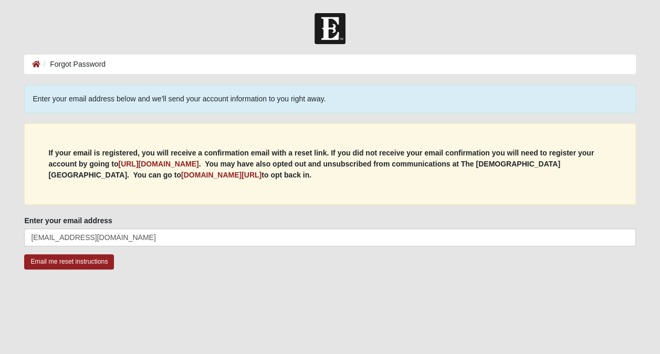  What do you see at coordinates (69, 261) in the screenshot?
I see `input: Email me reset instructions` at bounding box center [69, 261].